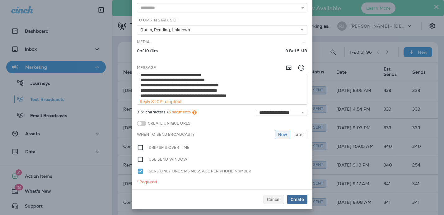  What do you see at coordinates (274, 200) in the screenshot?
I see `button: Cancel` at bounding box center [274, 200].